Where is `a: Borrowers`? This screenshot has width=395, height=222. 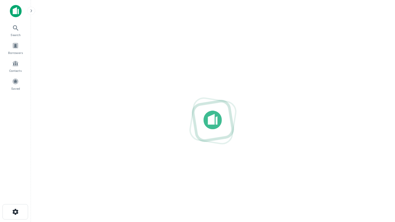
a: Borrowers is located at coordinates (15, 48).